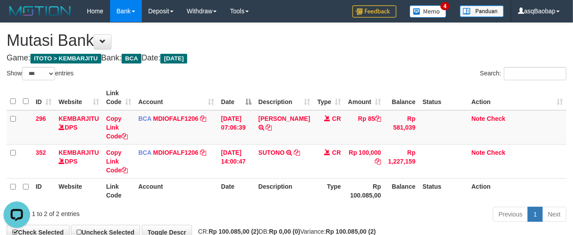 The image size is (573, 235). I want to click on a: Copy Rp 100,000 to clipboard, so click(378, 161).